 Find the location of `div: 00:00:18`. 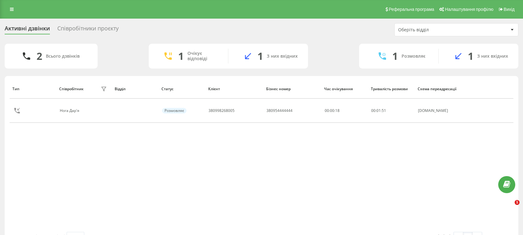

div: 00:00:18 is located at coordinates (345, 111).